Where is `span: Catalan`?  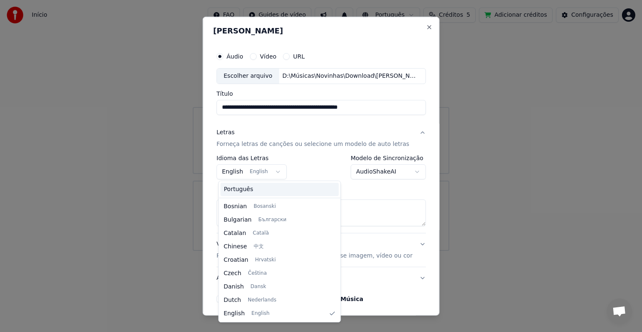 span: Catalan is located at coordinates (235, 233).